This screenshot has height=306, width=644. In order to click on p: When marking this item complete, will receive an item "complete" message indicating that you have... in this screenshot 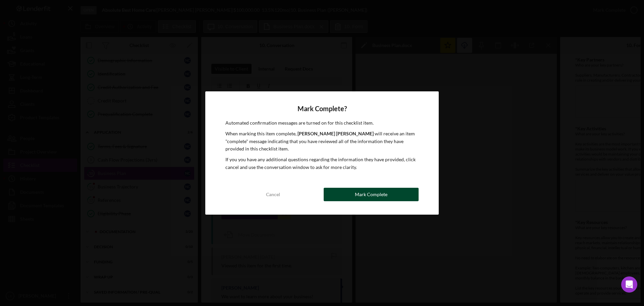, I will do `click(322, 141)`.